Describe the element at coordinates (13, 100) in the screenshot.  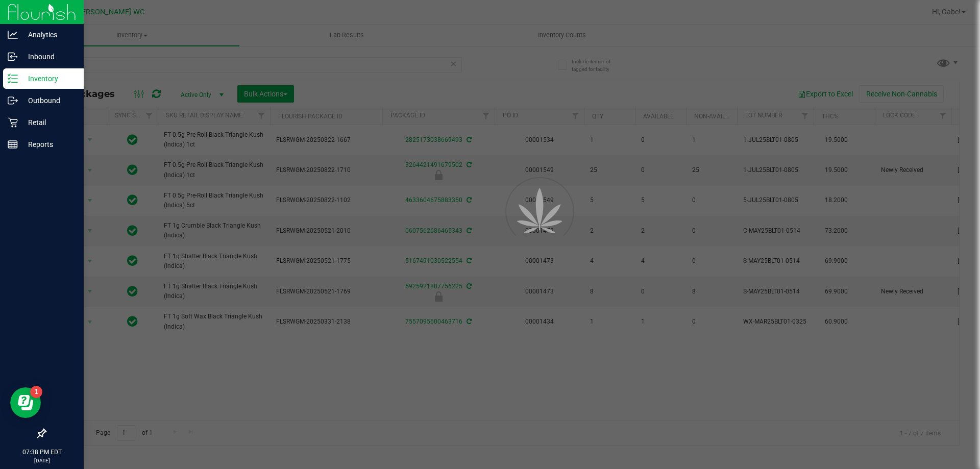
I see `inline-svg: Outbound` at that location.